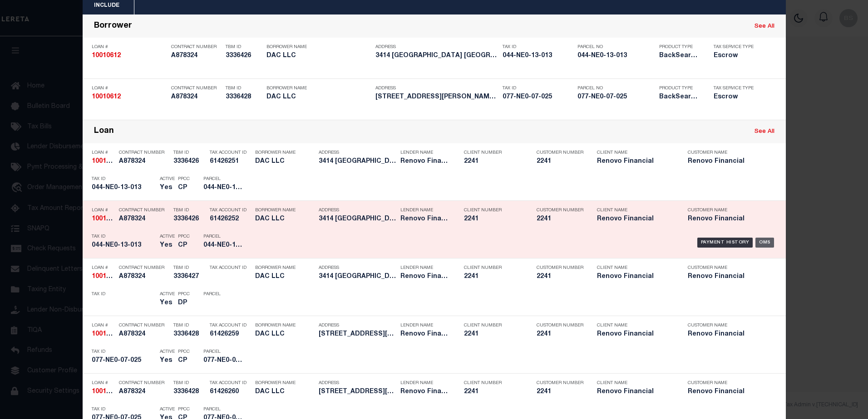  What do you see at coordinates (230, 392) in the screenshot?
I see `h5: 61426260` at bounding box center [230, 392].